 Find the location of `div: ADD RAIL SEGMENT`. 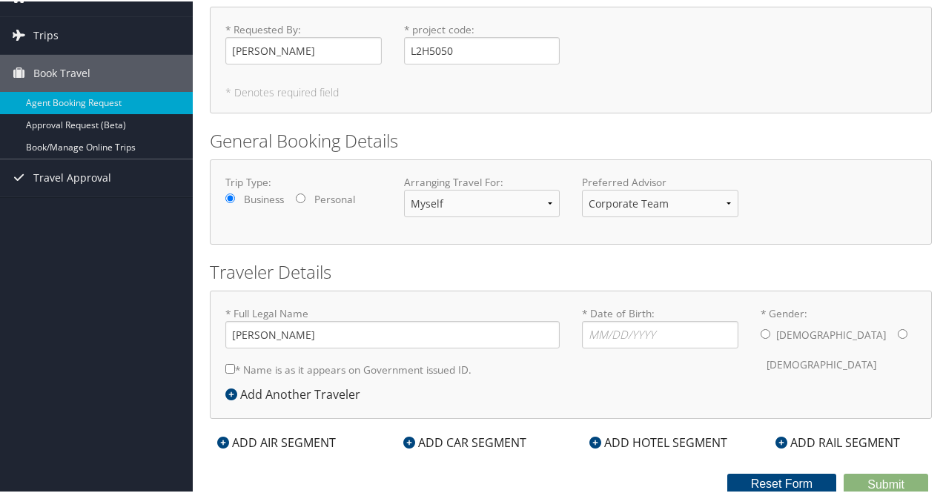

div: ADD RAIL SEGMENT is located at coordinates (838, 441).